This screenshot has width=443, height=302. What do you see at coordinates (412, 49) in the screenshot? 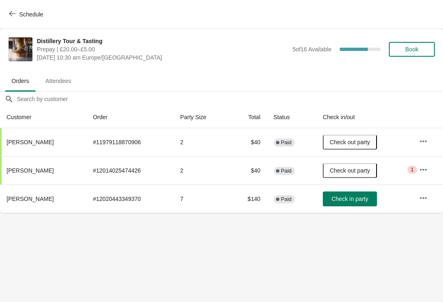
I see `span: Book` at bounding box center [412, 49].